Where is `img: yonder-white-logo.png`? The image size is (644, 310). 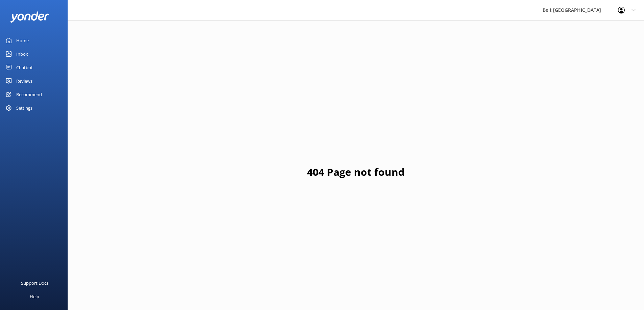 img: yonder-white-logo.png is located at coordinates (30, 17).